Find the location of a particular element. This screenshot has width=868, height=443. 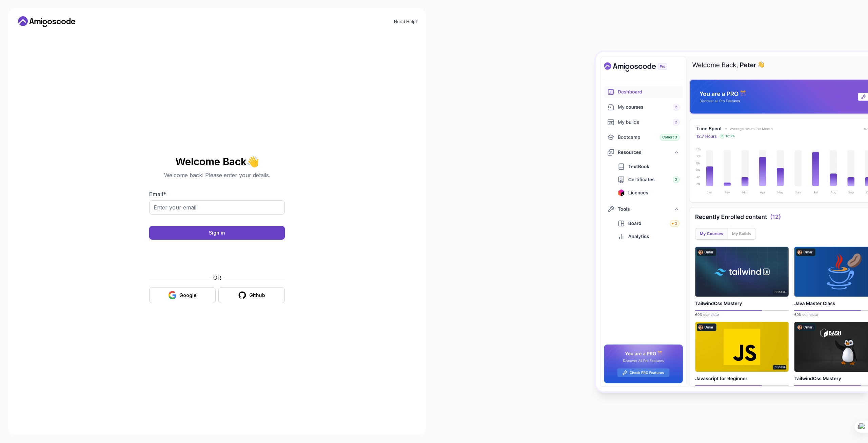

a: Home link is located at coordinates (47, 22).